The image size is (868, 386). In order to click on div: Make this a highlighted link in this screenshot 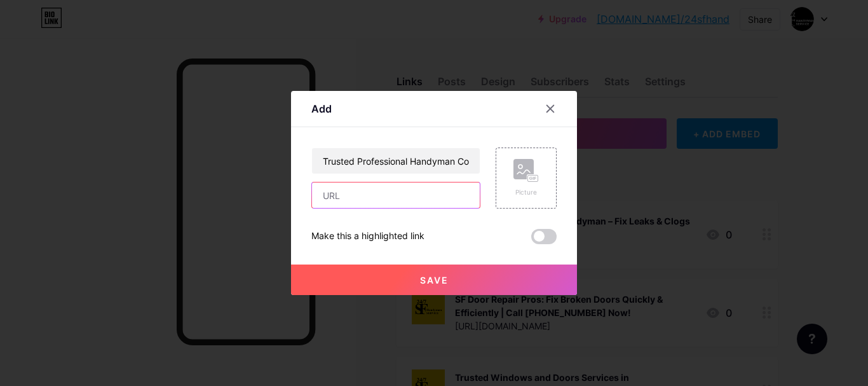, I will do `click(368, 237)`.